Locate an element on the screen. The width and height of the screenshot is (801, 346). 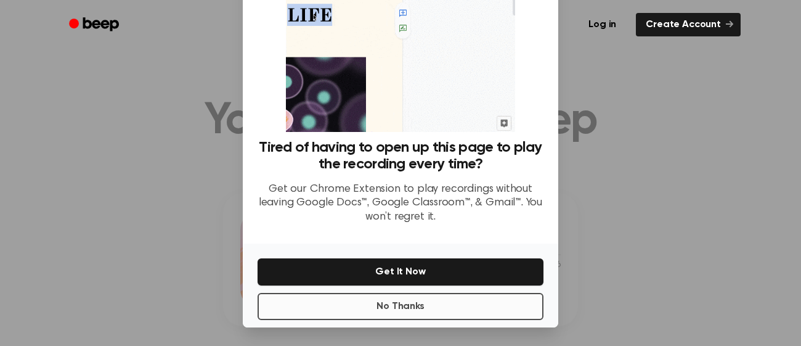
a: Create Account is located at coordinates (688, 25).